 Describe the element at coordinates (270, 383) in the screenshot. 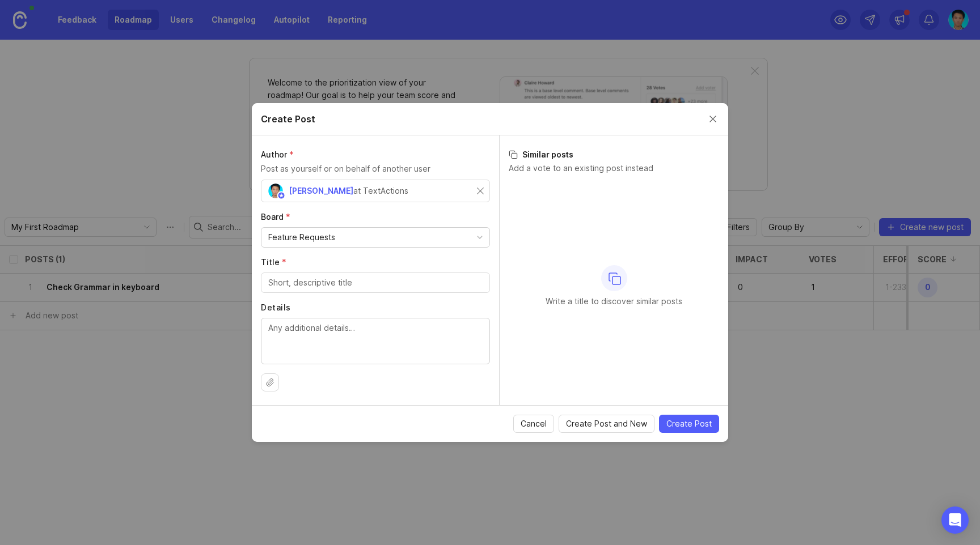

I see `button: Upload file` at that location.